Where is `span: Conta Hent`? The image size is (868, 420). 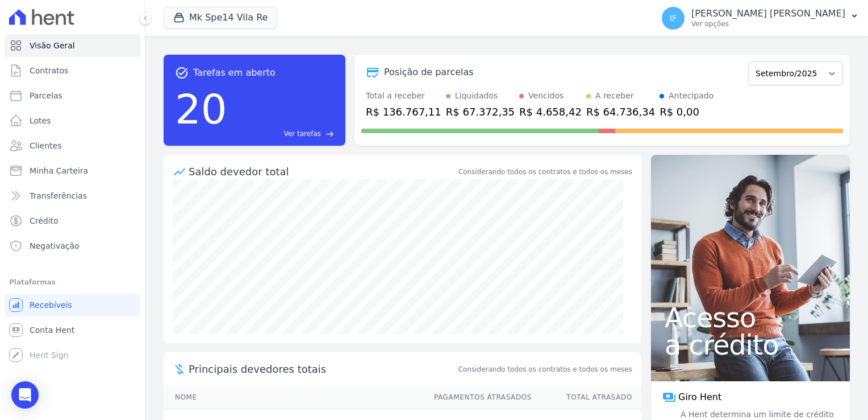
span: Conta Hent is located at coordinates (52, 330).